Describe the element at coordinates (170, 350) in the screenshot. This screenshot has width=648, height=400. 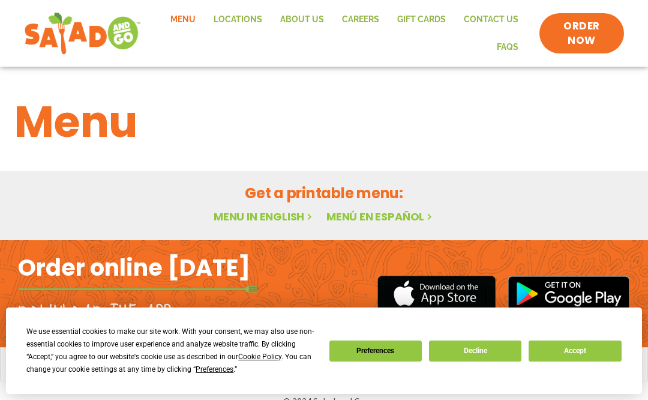
I see `div: We use essential cookies to make our site work. With your consent, we may also use non-essential ...` at that location.